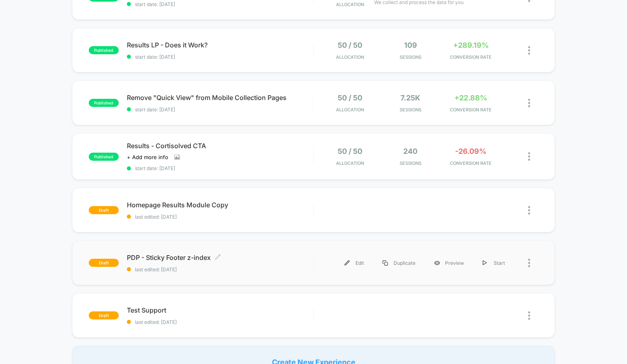  What do you see at coordinates (399, 263) in the screenshot?
I see `div: Duplicate` at bounding box center [399, 263].